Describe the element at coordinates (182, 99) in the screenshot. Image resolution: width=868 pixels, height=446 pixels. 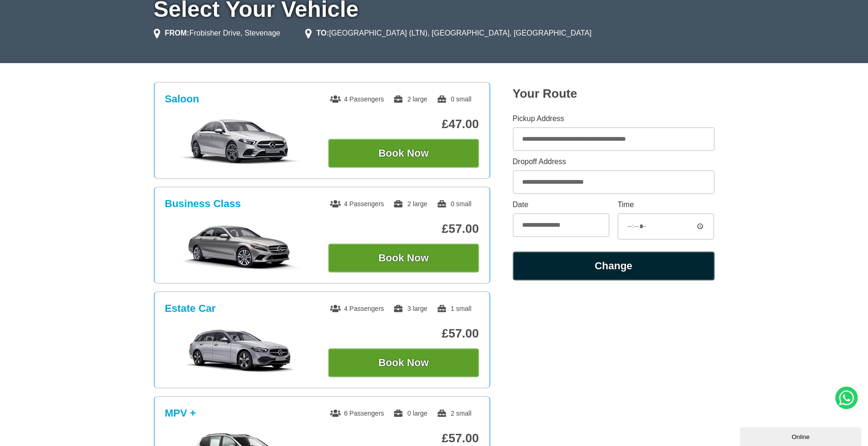
I see `h3: Saloon` at that location.